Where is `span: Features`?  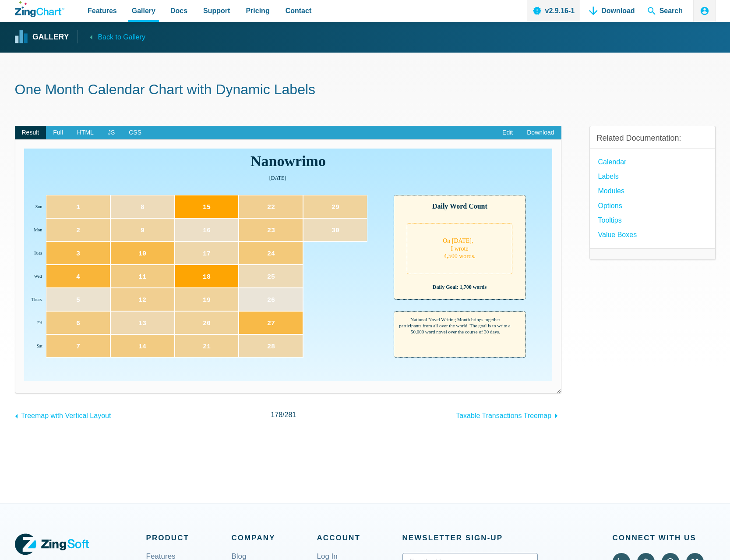
span: Features is located at coordinates (102, 11).